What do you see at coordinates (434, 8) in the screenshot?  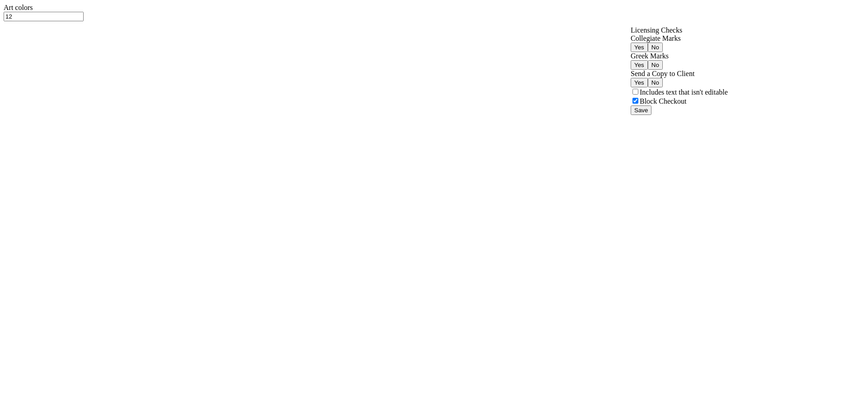 I see `div: Art colors` at bounding box center [434, 8].